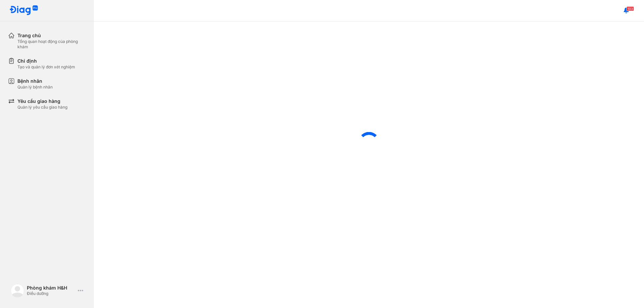  Describe the element at coordinates (35, 81) in the screenshot. I see `div: Bệnh nhân` at that location.